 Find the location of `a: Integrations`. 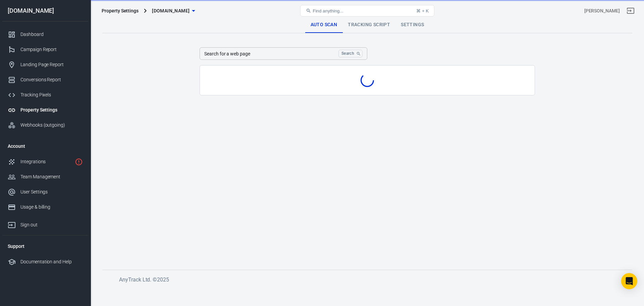

a: Integrations is located at coordinates (45, 162).